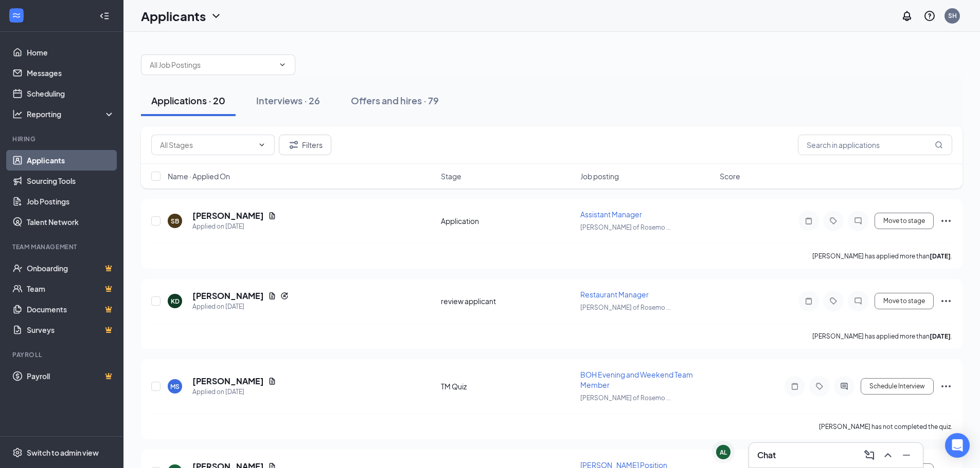 This screenshot has height=468, width=980. What do you see at coordinates (62, 354) in the screenshot?
I see `div: Payroll` at bounding box center [62, 354].